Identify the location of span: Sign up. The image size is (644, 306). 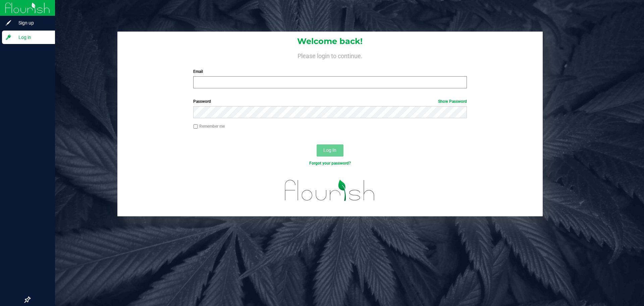
(32, 23).